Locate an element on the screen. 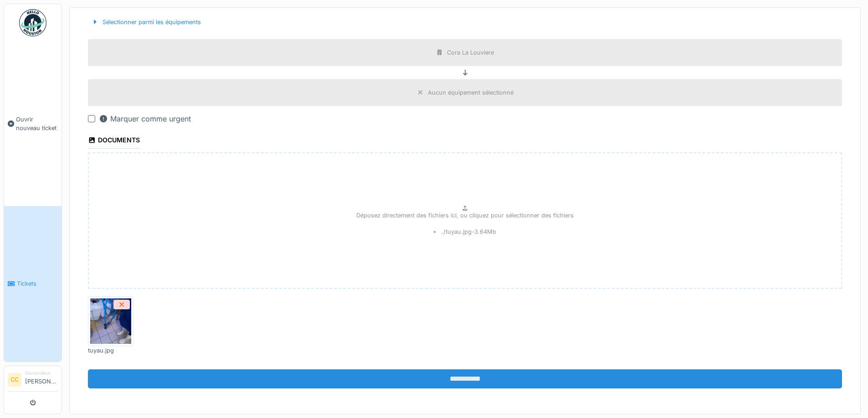 This screenshot has height=418, width=868. a: Tickets is located at coordinates (33, 284).